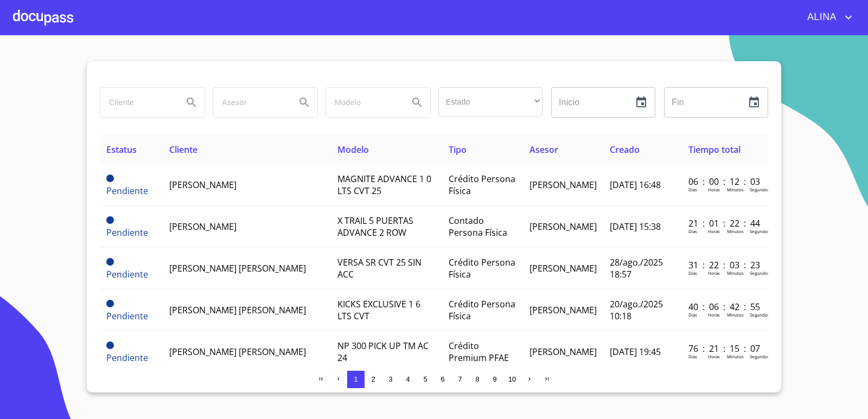  I want to click on span: 4, so click(408, 379).